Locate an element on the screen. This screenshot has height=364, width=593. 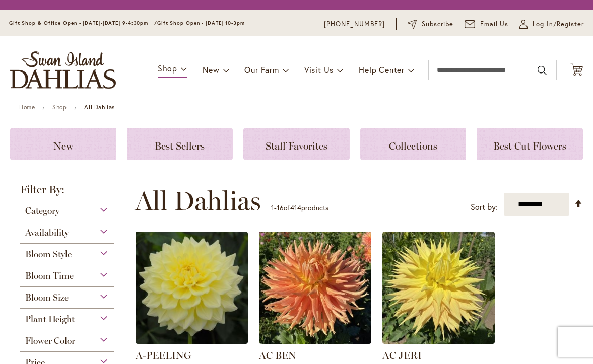
strong: Filter By: is located at coordinates (67, 192).